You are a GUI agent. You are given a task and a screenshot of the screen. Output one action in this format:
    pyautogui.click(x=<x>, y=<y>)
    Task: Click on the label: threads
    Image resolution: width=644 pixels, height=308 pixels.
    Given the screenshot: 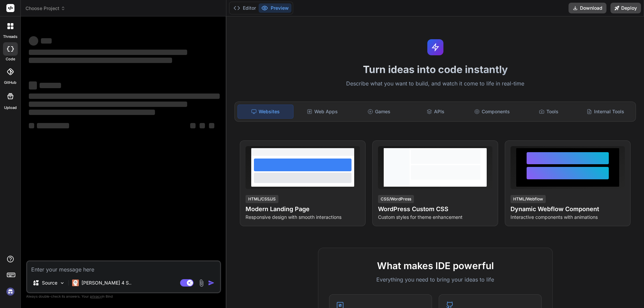 What is the action you would take?
    pyautogui.click(x=10, y=37)
    